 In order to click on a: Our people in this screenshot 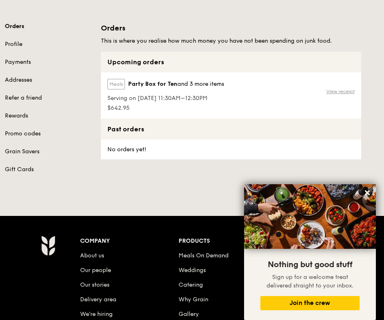, I will do `click(96, 270)`.